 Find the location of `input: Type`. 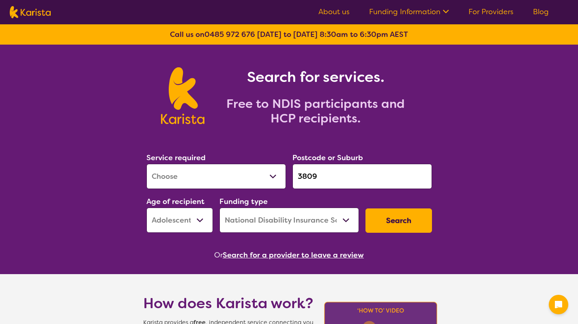

input: Type is located at coordinates (362, 177).